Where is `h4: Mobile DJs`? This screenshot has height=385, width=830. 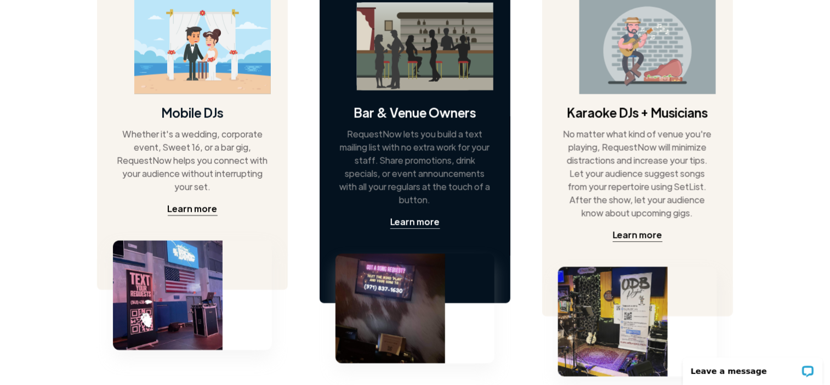
h4: Mobile DJs is located at coordinates (192, 112).